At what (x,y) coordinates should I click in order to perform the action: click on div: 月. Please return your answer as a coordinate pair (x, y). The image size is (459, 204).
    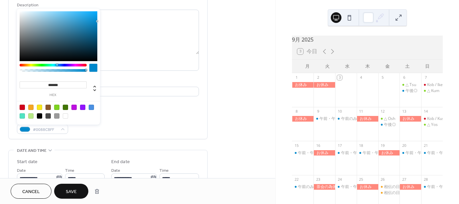
    Looking at the image, I should click on (307, 66).